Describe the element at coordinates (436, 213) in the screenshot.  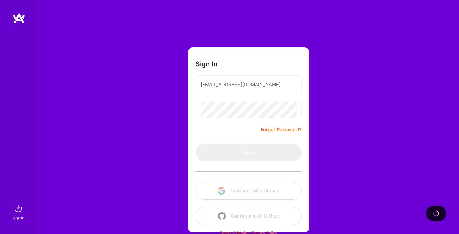
I see `img: loading` at that location.